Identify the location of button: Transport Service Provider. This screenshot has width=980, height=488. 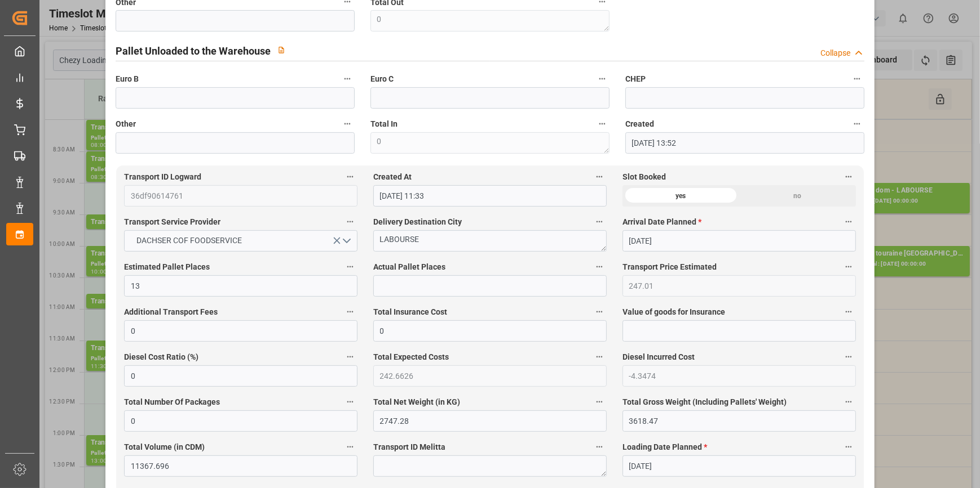
(350, 222).